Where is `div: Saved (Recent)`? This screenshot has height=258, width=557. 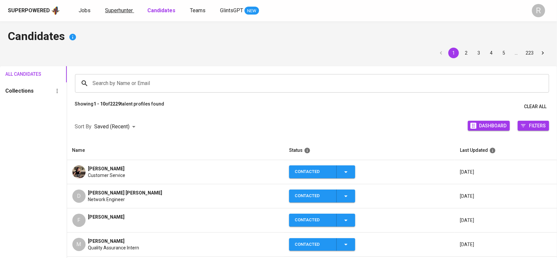
div: Saved (Recent) is located at coordinates (116, 126).